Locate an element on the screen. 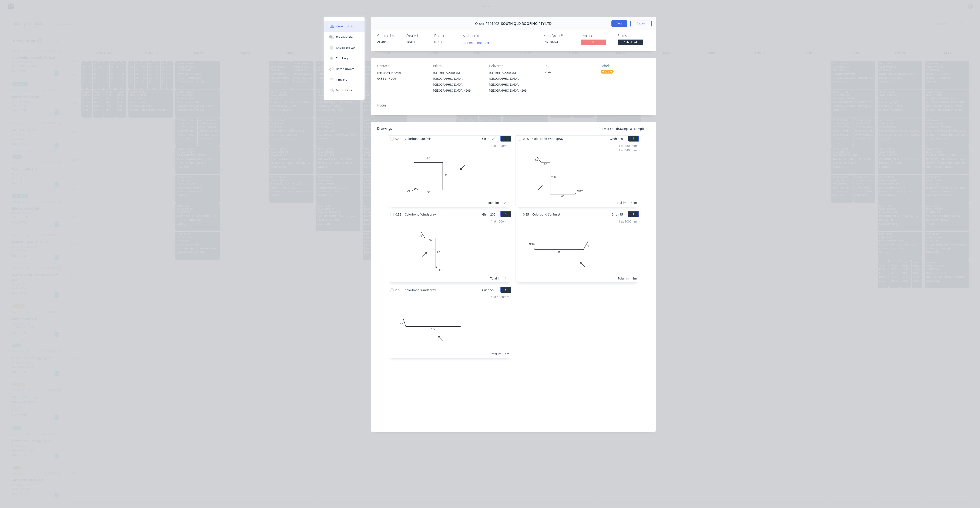 This screenshot has height=508, width=980. div: 0FE1055301 at 1000mmTotal lm1m is located at coordinates (577, 250).